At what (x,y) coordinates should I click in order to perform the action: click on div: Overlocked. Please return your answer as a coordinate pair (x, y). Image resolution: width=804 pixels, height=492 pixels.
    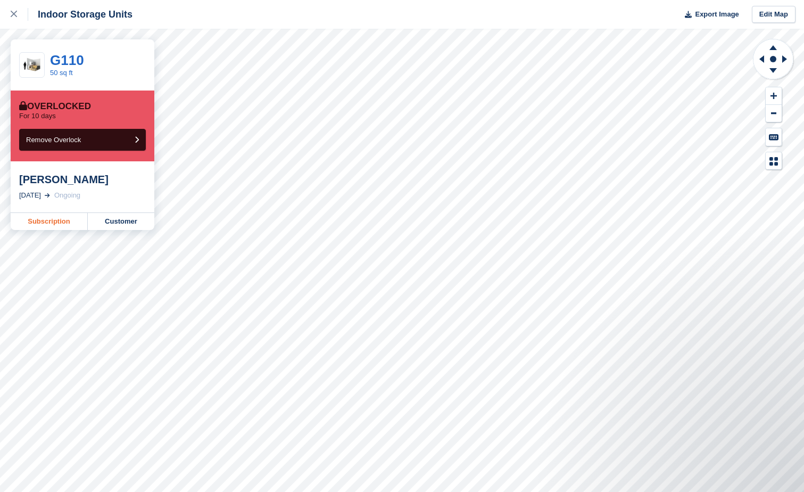
    Looking at the image, I should click on (55, 106).